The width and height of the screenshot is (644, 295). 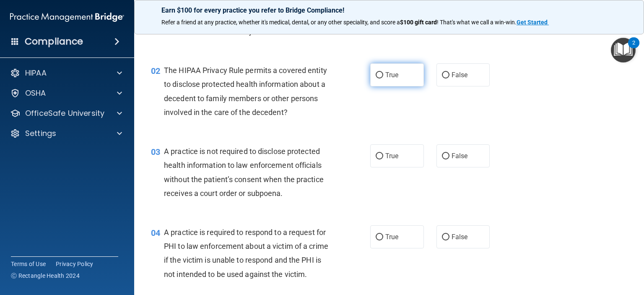 I want to click on img: PMB logo, so click(x=67, y=17).